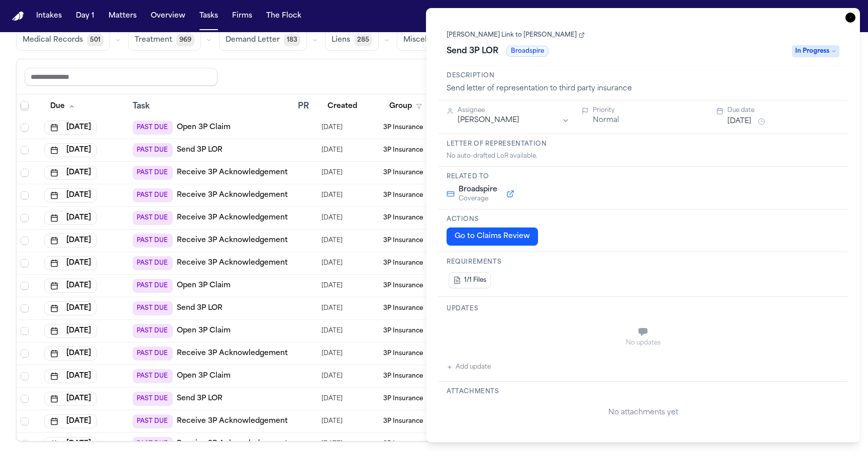  I want to click on span: Broadspire, so click(478, 190).